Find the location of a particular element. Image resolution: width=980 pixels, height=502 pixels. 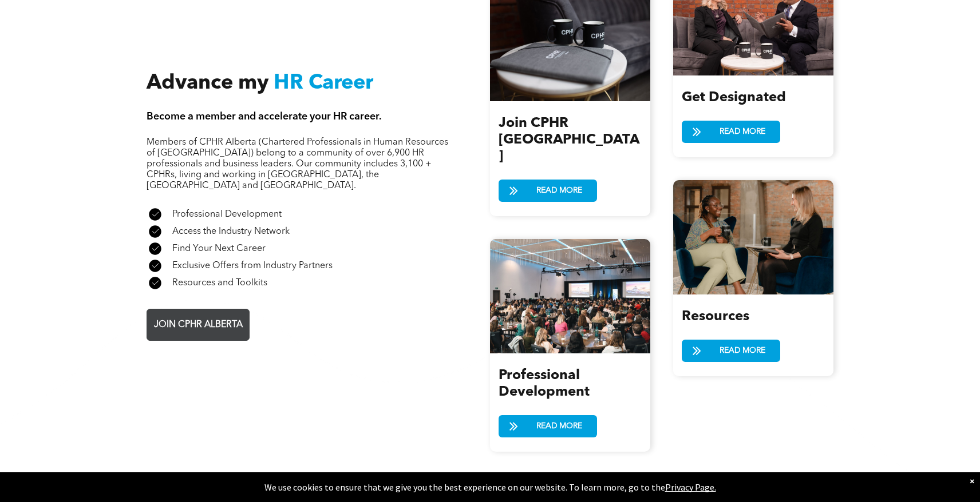

span: Find Your Next Career is located at coordinates (219, 249).